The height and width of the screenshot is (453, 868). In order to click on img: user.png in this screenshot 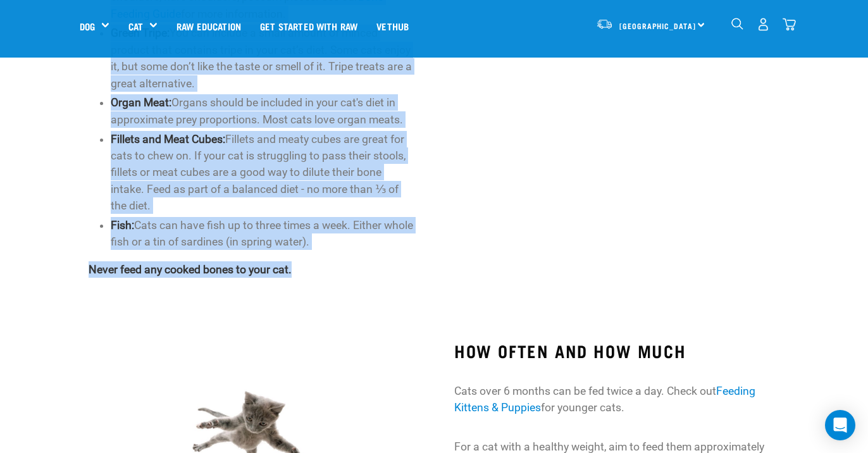, I will do `click(763, 24)`.